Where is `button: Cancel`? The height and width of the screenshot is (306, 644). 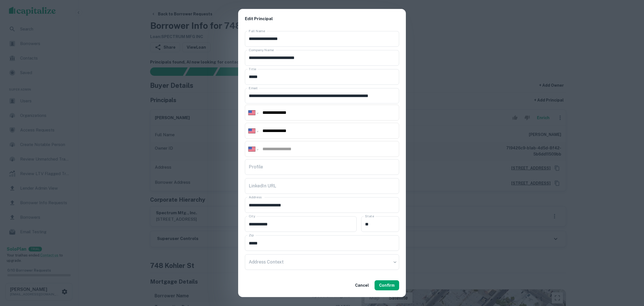 button: Cancel is located at coordinates (362, 285).